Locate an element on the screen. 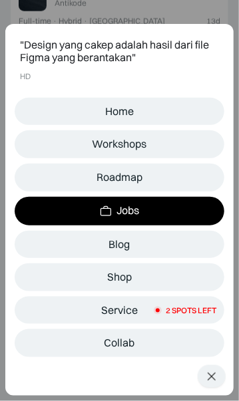  div: Shop is located at coordinates (119, 278).